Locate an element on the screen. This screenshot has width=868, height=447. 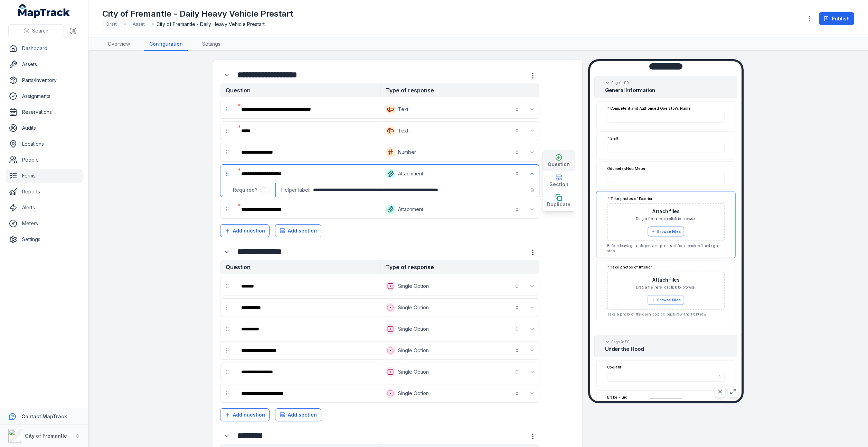
a: Forms is located at coordinates (44, 176).